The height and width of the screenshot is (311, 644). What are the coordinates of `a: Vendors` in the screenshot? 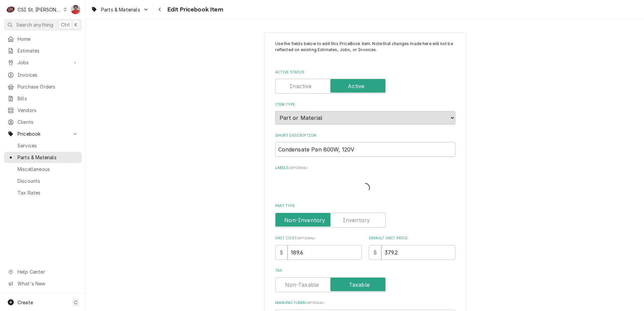 It's located at (43, 110).